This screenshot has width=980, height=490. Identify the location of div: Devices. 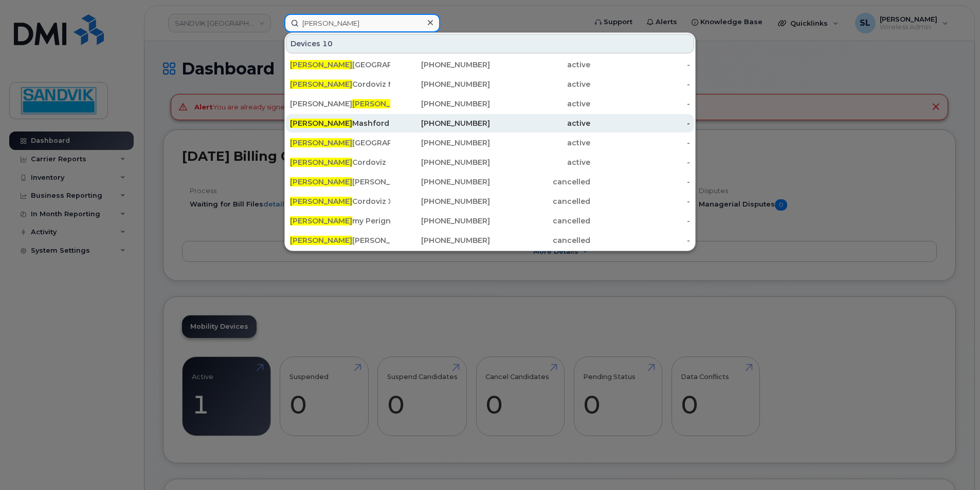
(490, 43).